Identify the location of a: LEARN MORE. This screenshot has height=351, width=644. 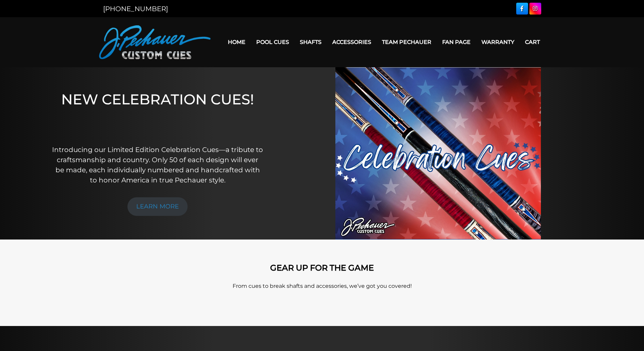
(157, 206).